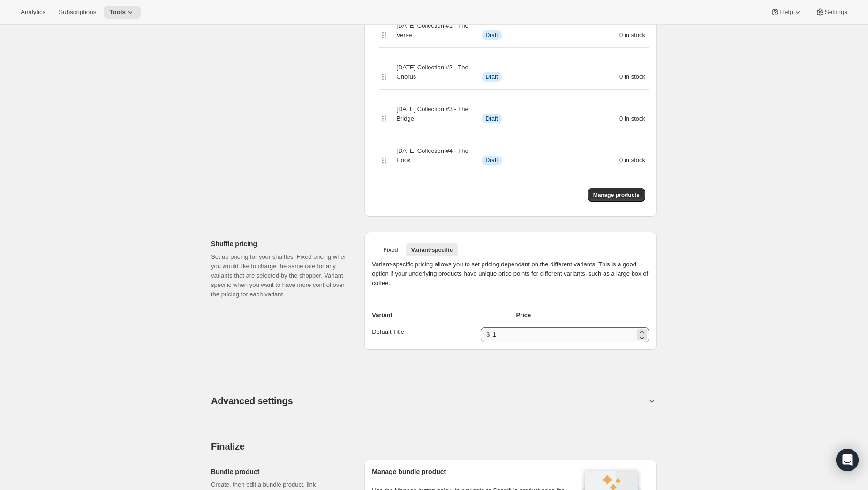 The image size is (868, 490). What do you see at coordinates (616, 195) in the screenshot?
I see `span: Manage products` at bounding box center [616, 195].